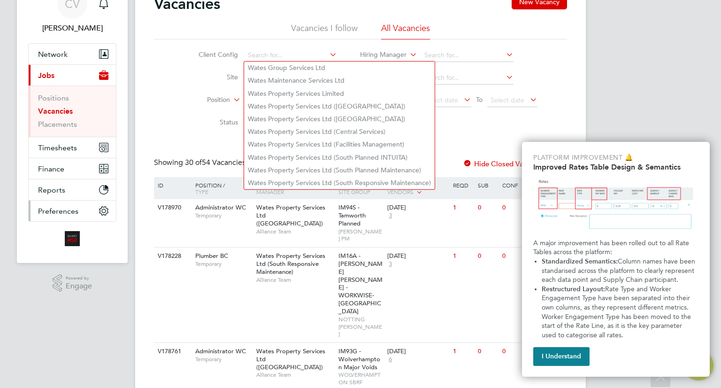 The height and width of the screenshot is (388, 721). I want to click on a: Go to home page, so click(72, 239).